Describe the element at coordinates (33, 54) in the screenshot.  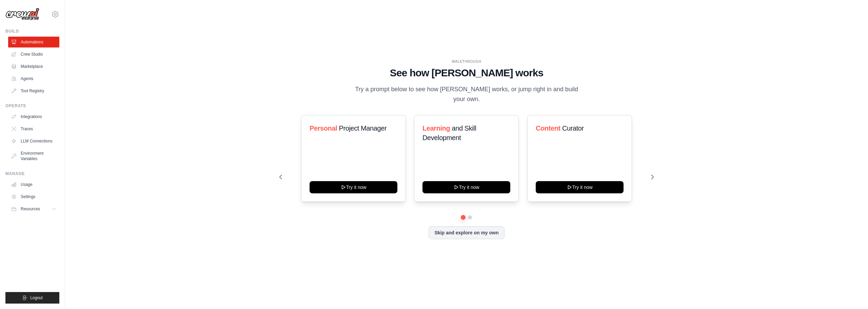
I see `a: Crew Studio` at that location.